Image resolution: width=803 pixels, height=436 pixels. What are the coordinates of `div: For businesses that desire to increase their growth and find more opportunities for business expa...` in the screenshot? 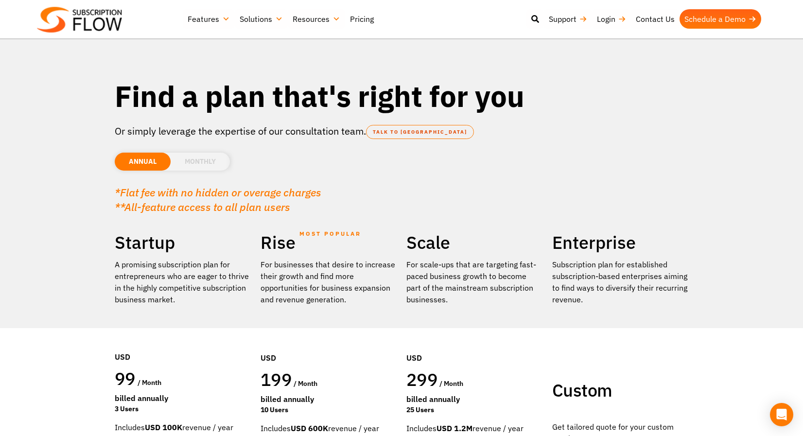 It's located at (328, 282).